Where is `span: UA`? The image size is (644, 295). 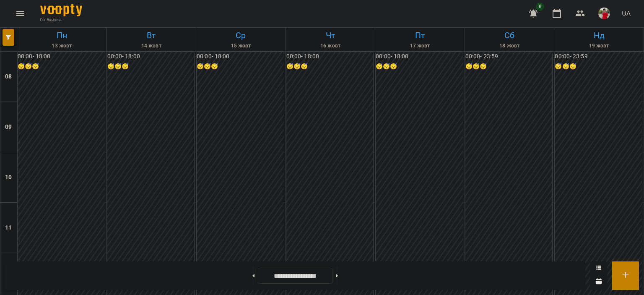
span: UA is located at coordinates (626, 13).